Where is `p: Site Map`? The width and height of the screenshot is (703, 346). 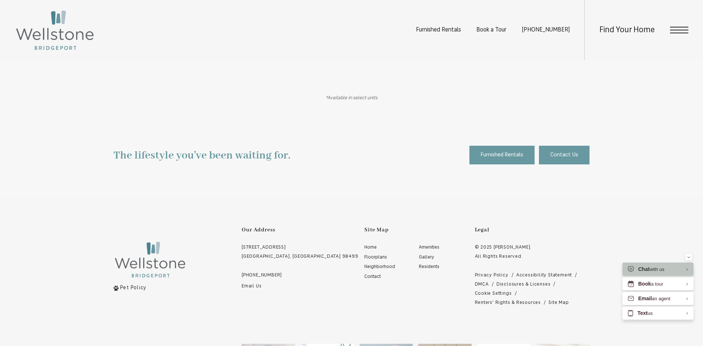
p: Site Map is located at coordinates (416, 230).